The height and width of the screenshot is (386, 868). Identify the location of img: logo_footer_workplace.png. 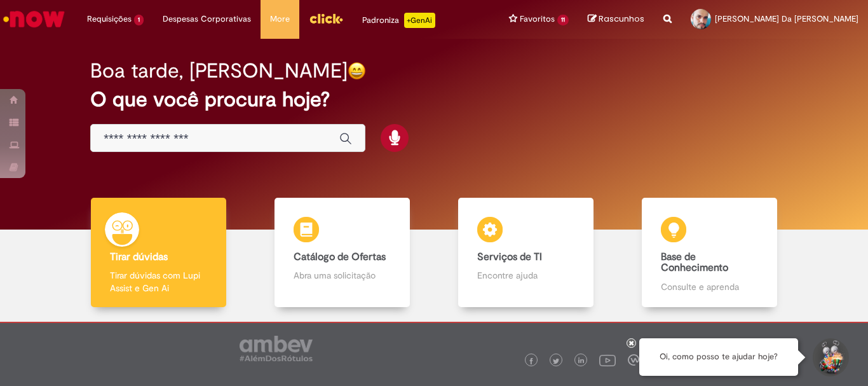
(633, 360).